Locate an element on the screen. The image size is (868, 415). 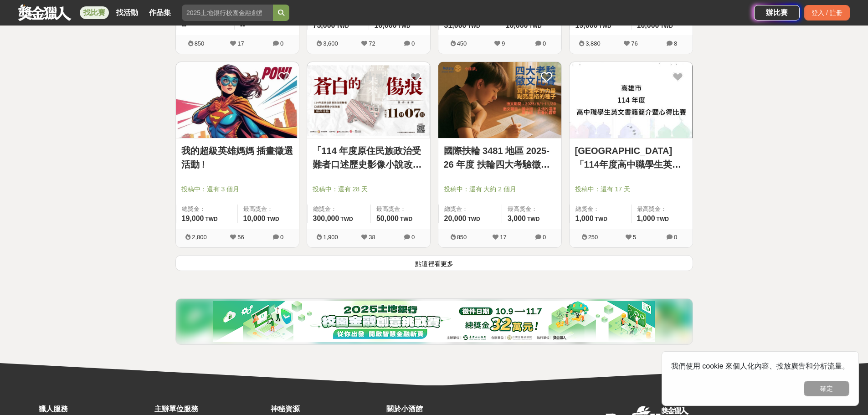
input: 2025土地銀行校園金融創意挑戰賽：從你出發 開啟智慧金融新頁 is located at coordinates (227, 13).